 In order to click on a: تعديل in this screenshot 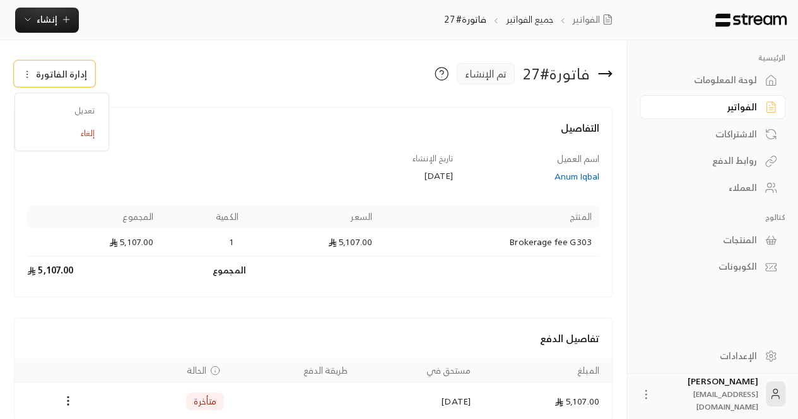, I will do `click(62, 111)`.